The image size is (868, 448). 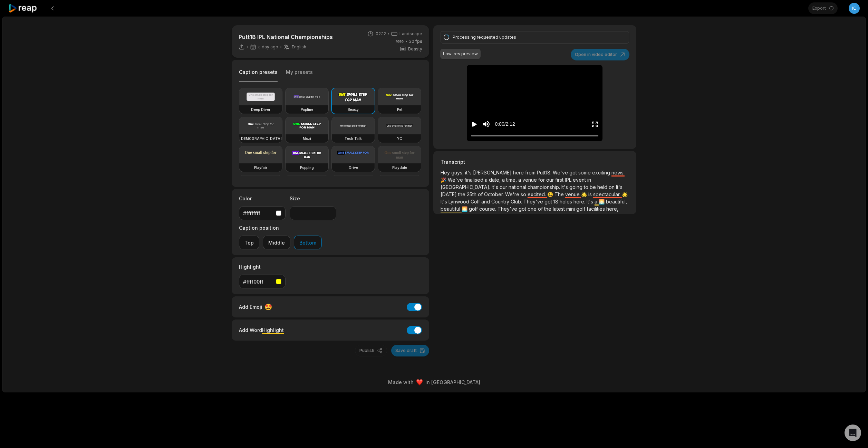 What do you see at coordinates (400, 139) in the screenshot?
I see `h3: YC` at bounding box center [400, 139].